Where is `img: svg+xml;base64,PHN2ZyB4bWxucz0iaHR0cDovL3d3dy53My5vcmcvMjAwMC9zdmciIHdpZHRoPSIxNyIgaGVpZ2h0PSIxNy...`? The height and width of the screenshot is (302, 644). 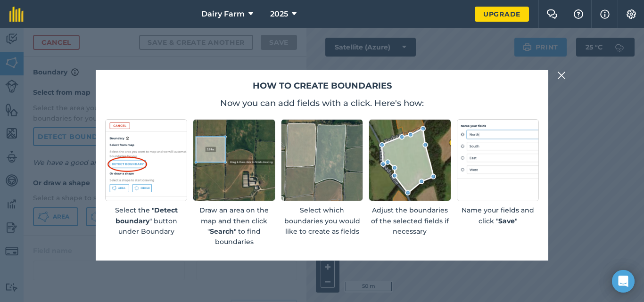 img: svg+xml;base64,PHN2ZyB4bWxucz0iaHR0cDovL3d3dy53My5vcmcvMjAwMC9zdmciIHdpZHRoPSIxNyIgaGVpZ2h0PSIxNy... is located at coordinates (606, 14).